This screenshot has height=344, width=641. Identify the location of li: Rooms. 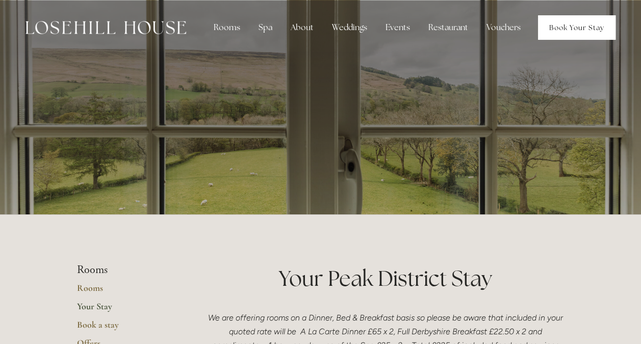
(126, 270).